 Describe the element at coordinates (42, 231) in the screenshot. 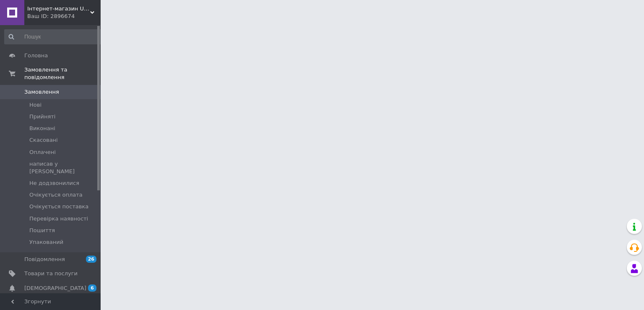

I see `span: Пошиття` at that location.